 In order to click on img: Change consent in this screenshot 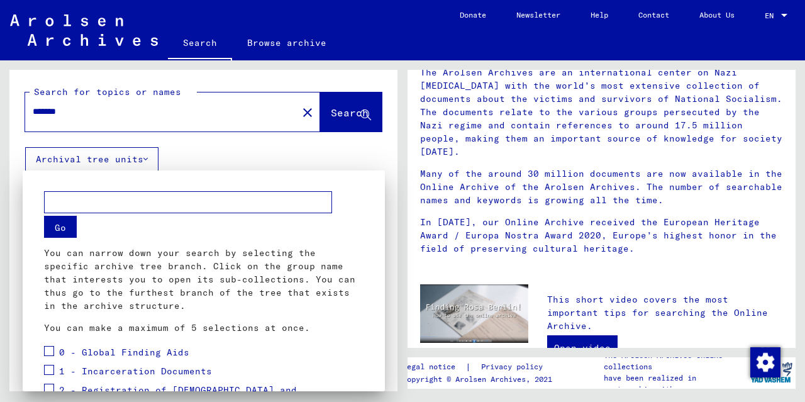, I will do `click(765, 362)`.